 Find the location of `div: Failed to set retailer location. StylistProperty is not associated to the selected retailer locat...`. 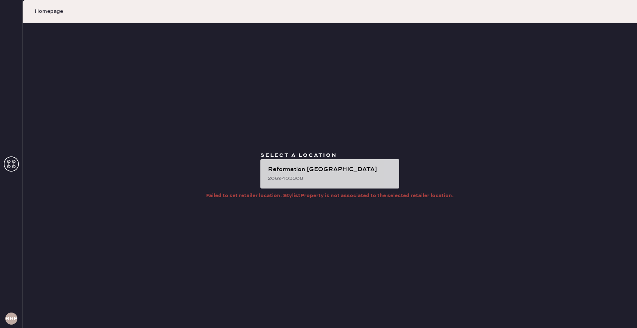

div: Failed to set retailer location. StylistProperty is not associated to the selected retailer locat... is located at coordinates (330, 196).